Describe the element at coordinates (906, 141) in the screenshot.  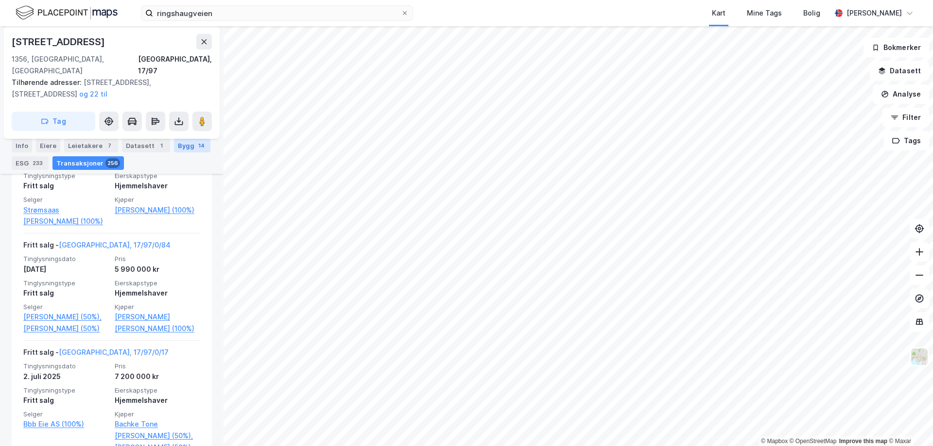
I see `button: Tags` at that location.